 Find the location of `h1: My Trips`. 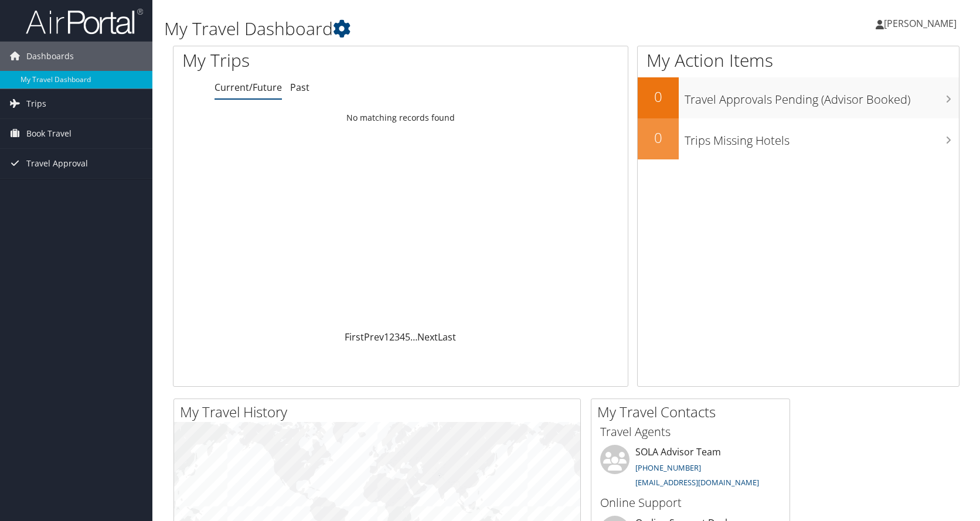

h1: My Trips is located at coordinates (306, 61).